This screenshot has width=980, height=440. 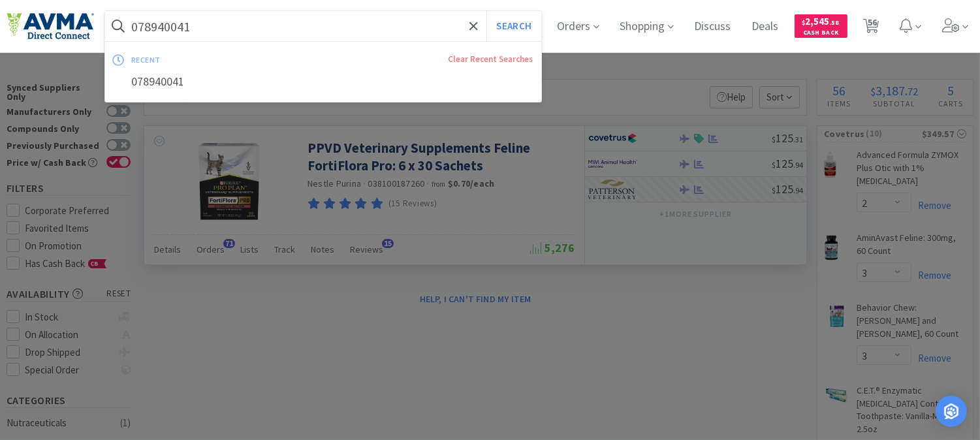 What do you see at coordinates (324, 26) in the screenshot?
I see `input: Search by item, sku, manufacturer, ingredient, size...` at bounding box center [324, 26].